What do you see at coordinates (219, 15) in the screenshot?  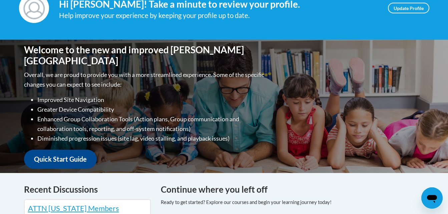 I see `div: Help improve your experience by keeping your profile up to date.` at bounding box center [219, 15].